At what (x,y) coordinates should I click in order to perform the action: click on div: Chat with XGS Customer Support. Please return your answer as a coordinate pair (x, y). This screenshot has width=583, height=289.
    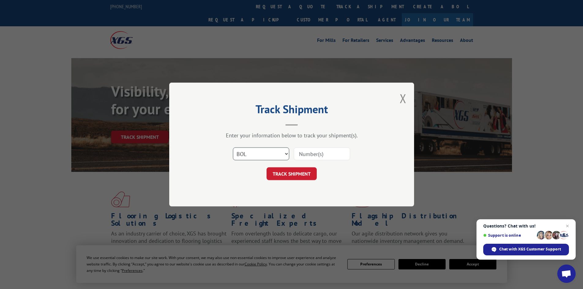
    Looking at the image, I should click on (526, 250).